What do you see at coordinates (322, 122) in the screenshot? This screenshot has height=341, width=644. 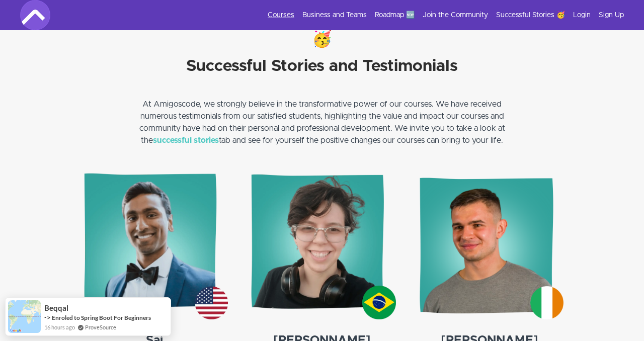 I see `p: At Amigoscode, we strongly believe in the transformative power of our courses. We have received n...` at bounding box center [322, 122].